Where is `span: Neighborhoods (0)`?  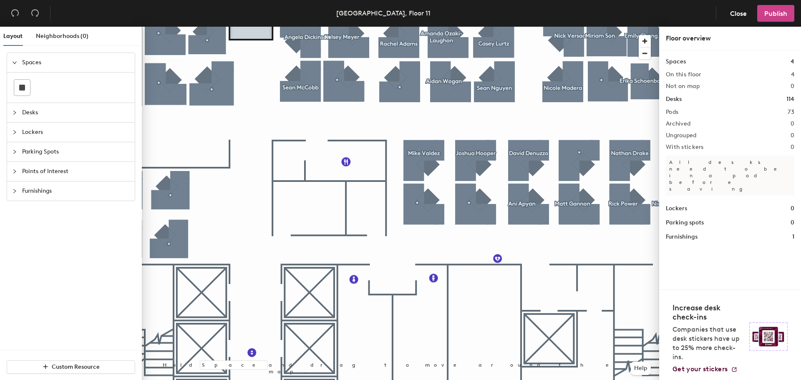
span: Neighborhoods (0) is located at coordinates (62, 36).